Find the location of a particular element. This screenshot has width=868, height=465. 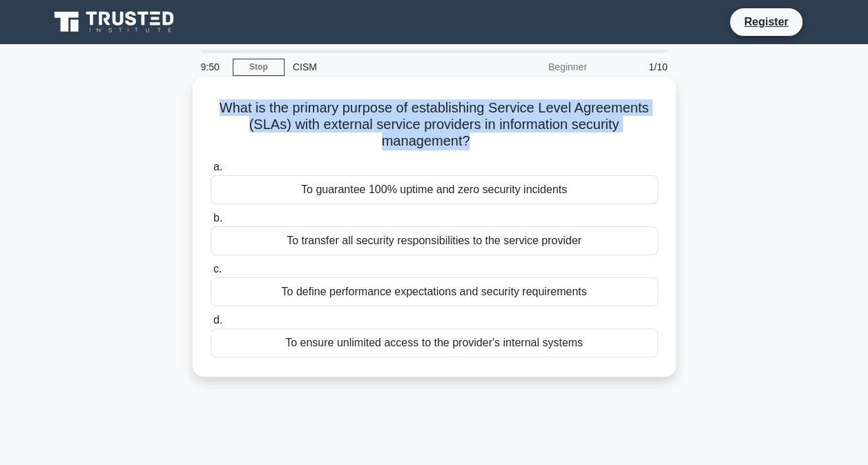

span: b. is located at coordinates (218, 217).